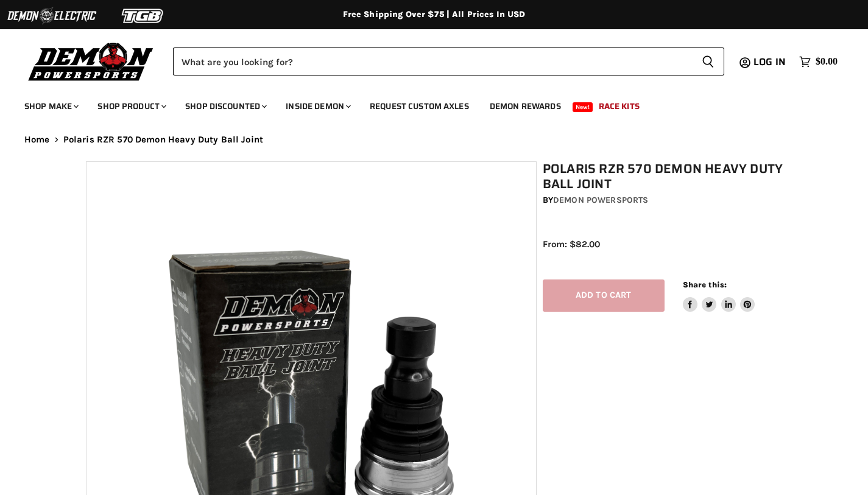  Describe the element at coordinates (666, 177) in the screenshot. I see `h1: Polaris RZR 570 Demon Heavy Duty Ball Joint` at that location.